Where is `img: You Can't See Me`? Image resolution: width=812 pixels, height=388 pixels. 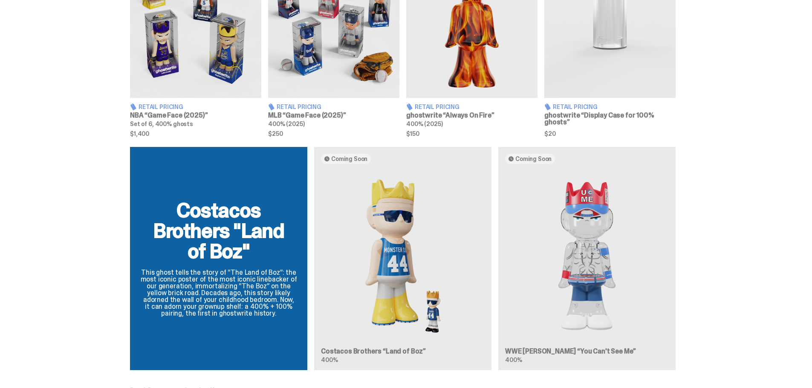 img: You Can't See Me is located at coordinates (587, 256).